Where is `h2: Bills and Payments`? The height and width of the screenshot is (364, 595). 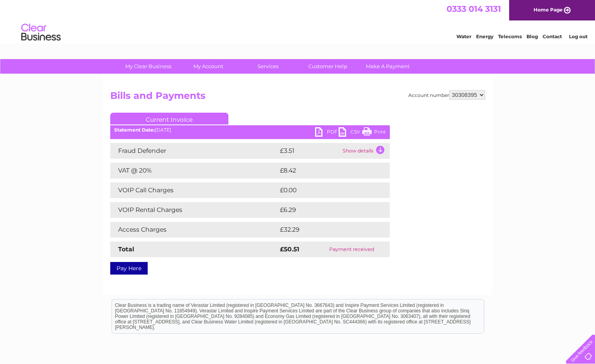 h2: Bills and Payments is located at coordinates (298, 97).